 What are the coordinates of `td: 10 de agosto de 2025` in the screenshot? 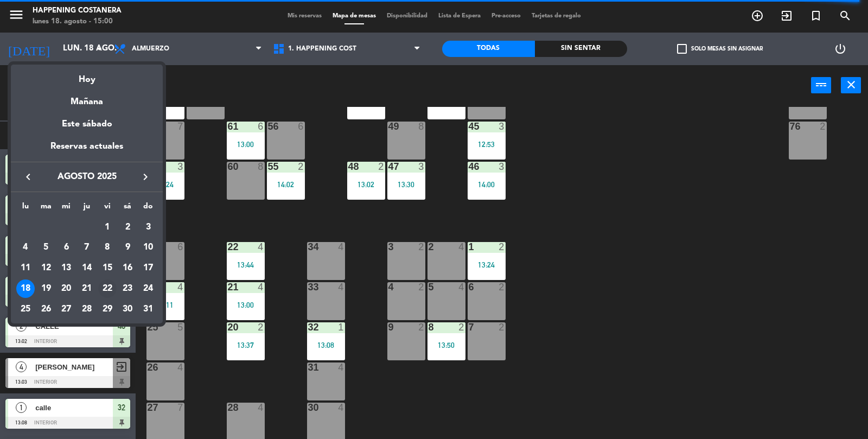 It's located at (148, 248).